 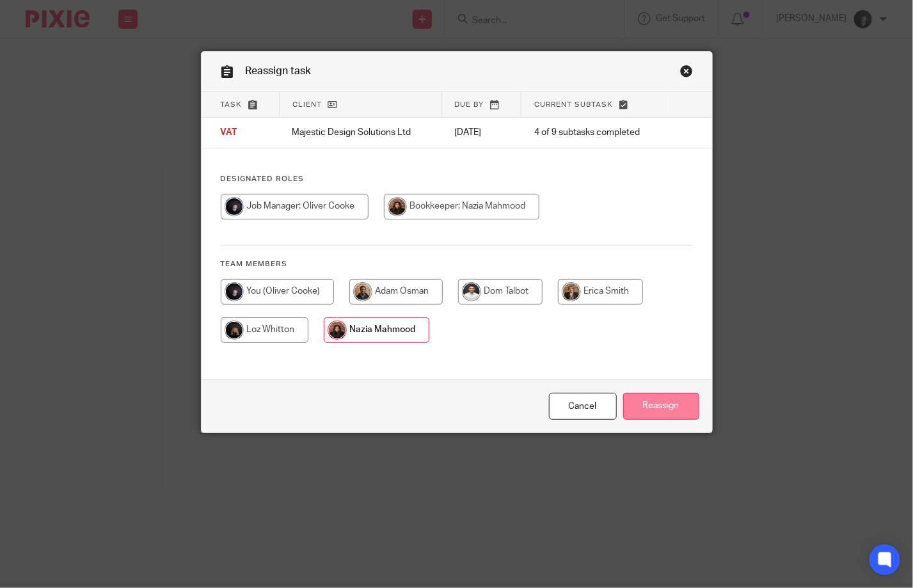 What do you see at coordinates (457, 264) in the screenshot?
I see `h4: Team members` at bounding box center [457, 264].